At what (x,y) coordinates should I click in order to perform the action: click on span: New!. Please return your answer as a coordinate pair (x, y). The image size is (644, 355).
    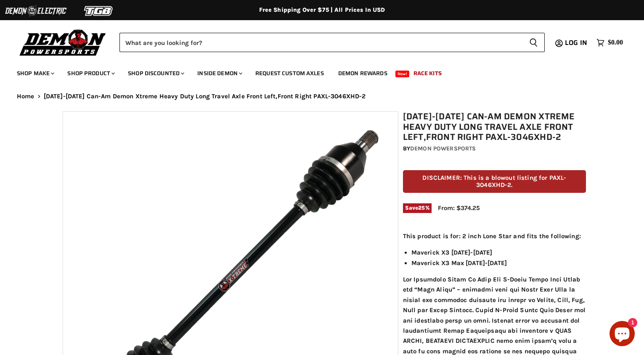
    Looking at the image, I should click on (403, 74).